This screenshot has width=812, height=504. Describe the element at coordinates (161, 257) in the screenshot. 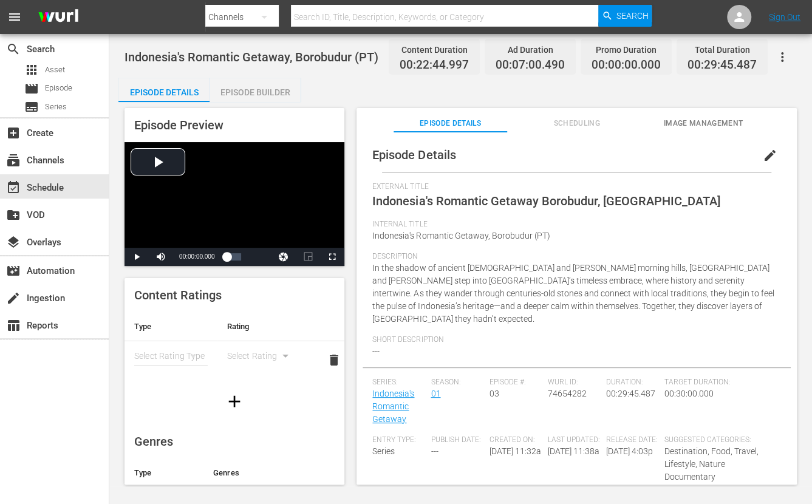

I see `button: Mute` at that location.